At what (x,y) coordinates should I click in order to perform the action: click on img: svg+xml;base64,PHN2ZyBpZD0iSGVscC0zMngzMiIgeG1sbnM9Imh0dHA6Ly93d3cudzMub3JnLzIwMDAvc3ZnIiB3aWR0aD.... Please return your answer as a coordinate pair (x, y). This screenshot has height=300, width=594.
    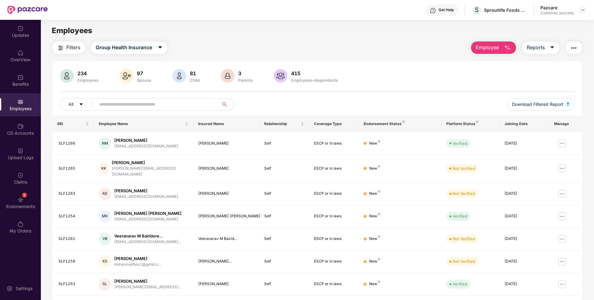
    Looking at the image, I should click on (433, 11).